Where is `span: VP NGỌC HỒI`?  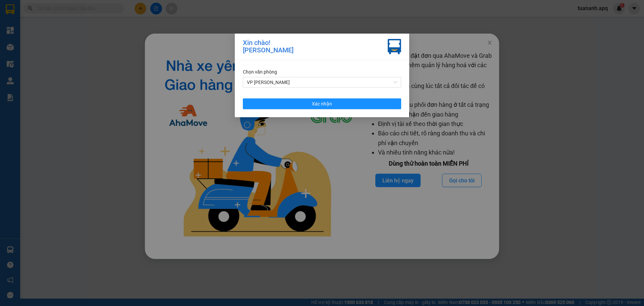 span: VP NGỌC HỒI is located at coordinates (322, 82).